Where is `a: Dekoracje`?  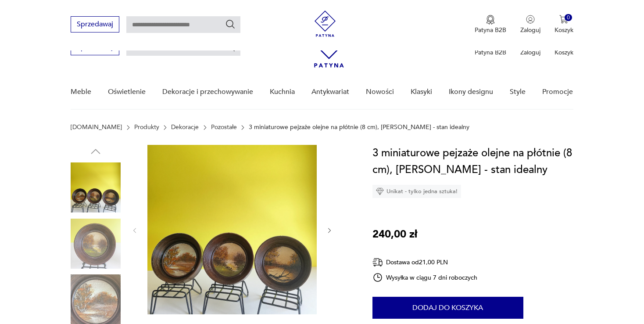
a: Dekoracje is located at coordinates (185, 127).